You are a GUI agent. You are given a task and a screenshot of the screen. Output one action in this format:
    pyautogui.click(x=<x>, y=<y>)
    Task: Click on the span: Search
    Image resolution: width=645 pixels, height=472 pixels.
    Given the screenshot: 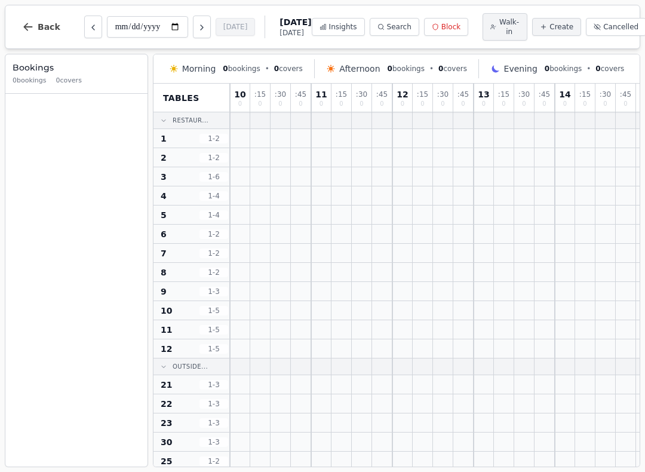 What is the action you would take?
    pyautogui.click(x=399, y=27)
    